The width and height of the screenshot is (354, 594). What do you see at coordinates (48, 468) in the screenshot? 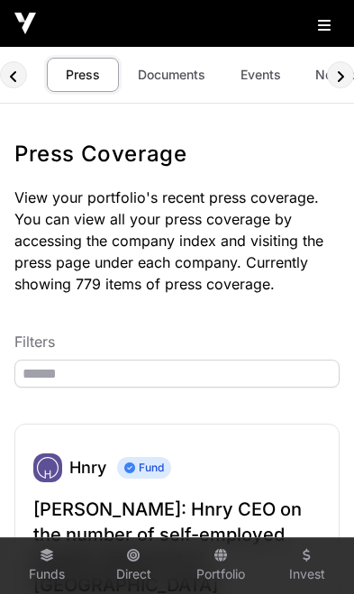
I see `img: Hnry.svg` at bounding box center [48, 468].